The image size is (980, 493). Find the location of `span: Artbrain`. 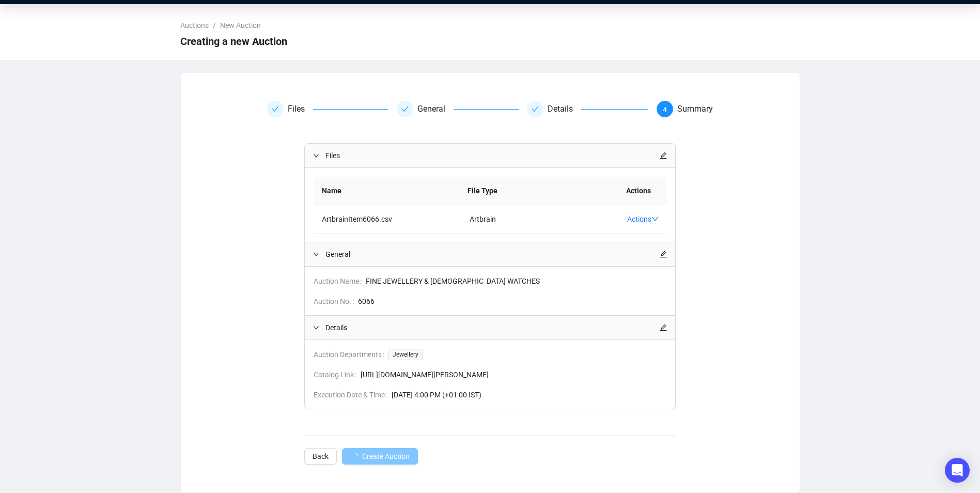

span: Artbrain is located at coordinates (482, 219).